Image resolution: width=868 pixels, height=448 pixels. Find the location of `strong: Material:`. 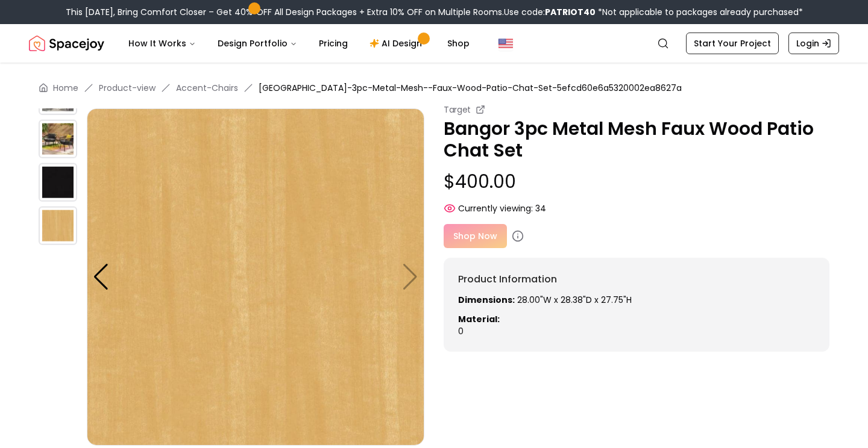

strong: Material: is located at coordinates (478, 319).